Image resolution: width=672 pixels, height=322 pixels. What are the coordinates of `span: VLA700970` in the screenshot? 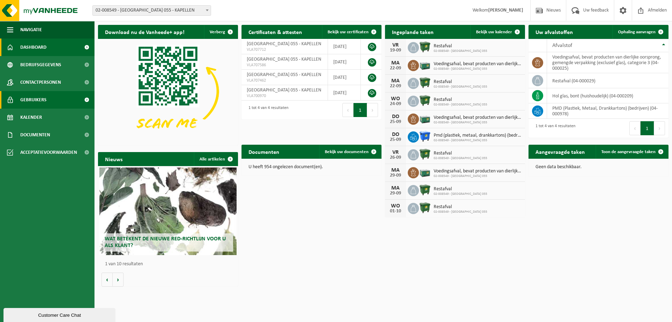 It's located at (285, 96).